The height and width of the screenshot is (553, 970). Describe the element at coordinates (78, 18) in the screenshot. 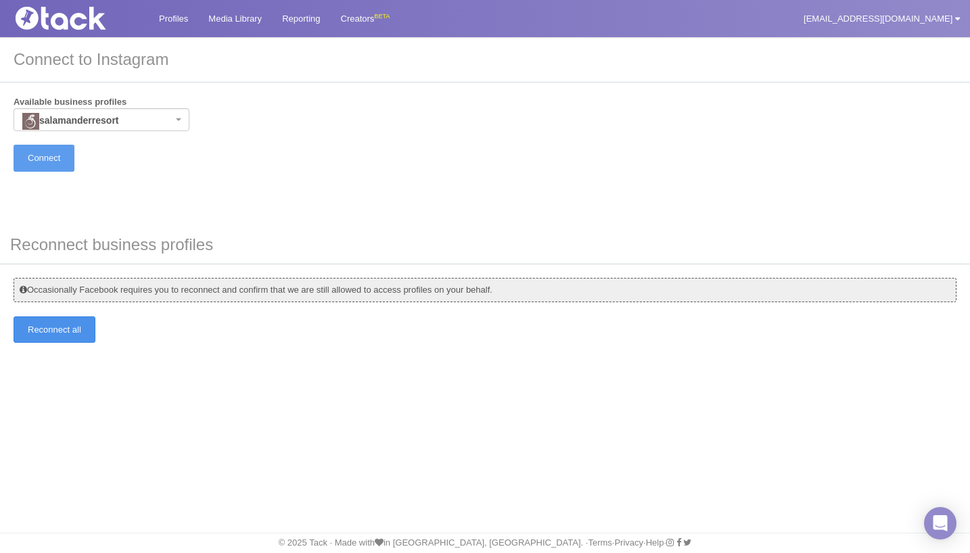

I see `img: Tack` at that location.